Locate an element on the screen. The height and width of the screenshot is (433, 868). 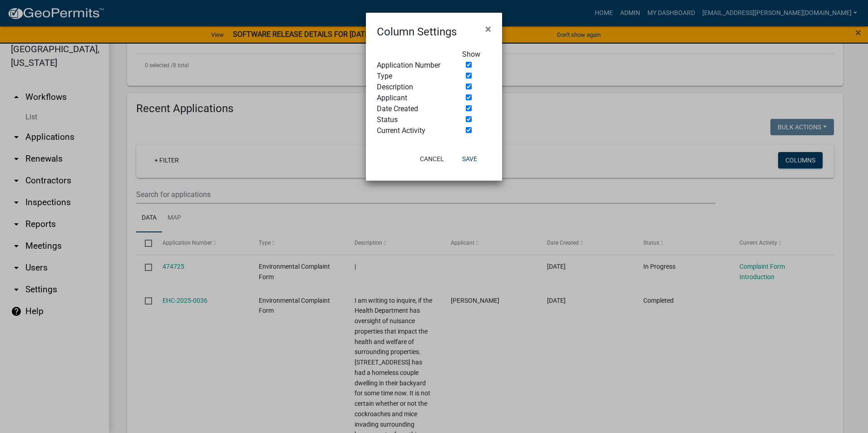
div: Applicant is located at coordinates (413, 98).